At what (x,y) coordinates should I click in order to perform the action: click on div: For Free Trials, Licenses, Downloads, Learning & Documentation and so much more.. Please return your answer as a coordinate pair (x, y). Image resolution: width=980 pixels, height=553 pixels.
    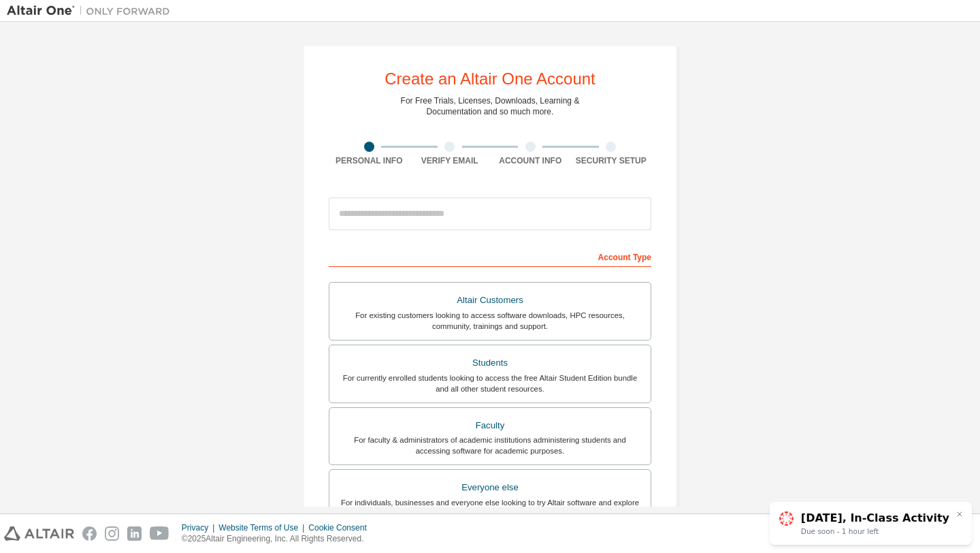
    Looking at the image, I should click on (490, 106).